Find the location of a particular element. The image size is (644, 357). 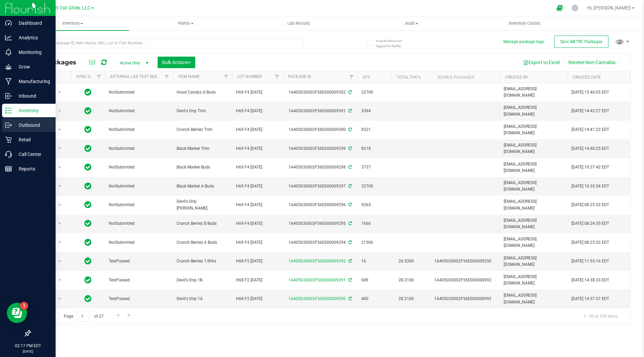

inline-svg: Inventory is located at coordinates (9, 110).